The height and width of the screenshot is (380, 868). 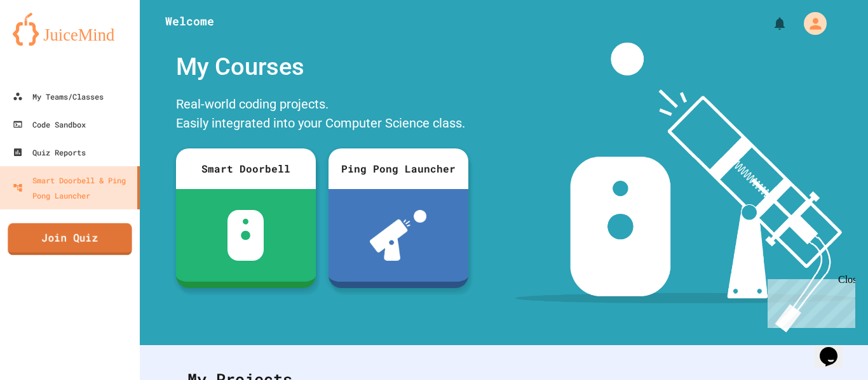 What do you see at coordinates (810, 23) in the screenshot?
I see `div: My Account` at bounding box center [810, 23].